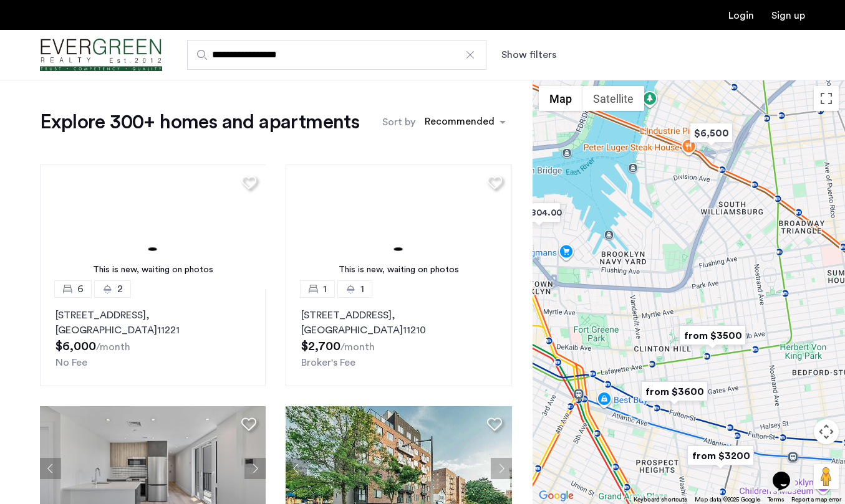  Describe the element at coordinates (776, 500) in the screenshot. I see `a: Terms (opens in new tab)` at that location.